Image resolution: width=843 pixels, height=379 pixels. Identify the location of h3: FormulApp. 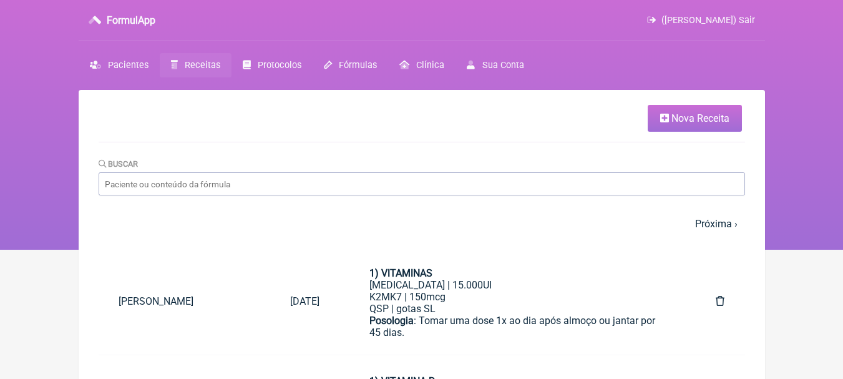
(131, 20).